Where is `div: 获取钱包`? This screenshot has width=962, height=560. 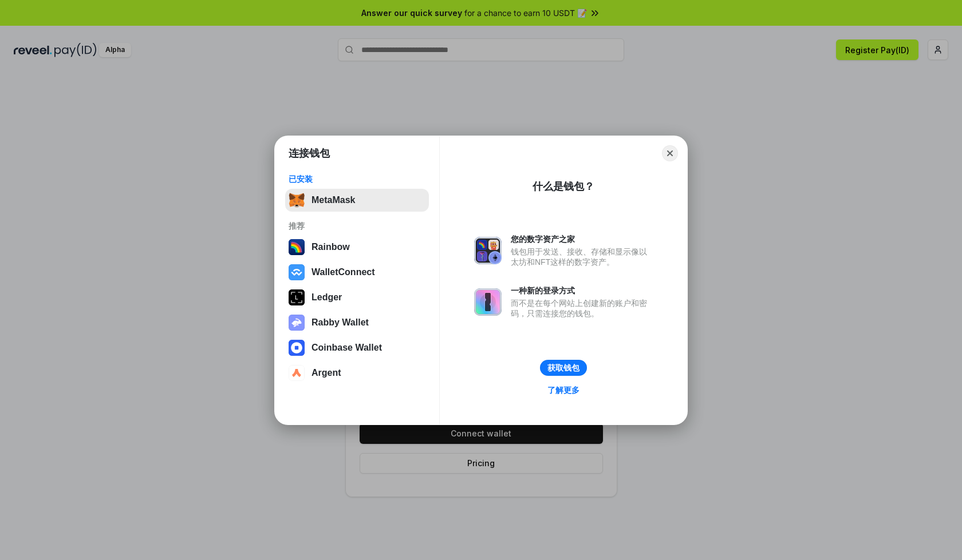
div: 获取钱包 is located at coordinates (564, 368).